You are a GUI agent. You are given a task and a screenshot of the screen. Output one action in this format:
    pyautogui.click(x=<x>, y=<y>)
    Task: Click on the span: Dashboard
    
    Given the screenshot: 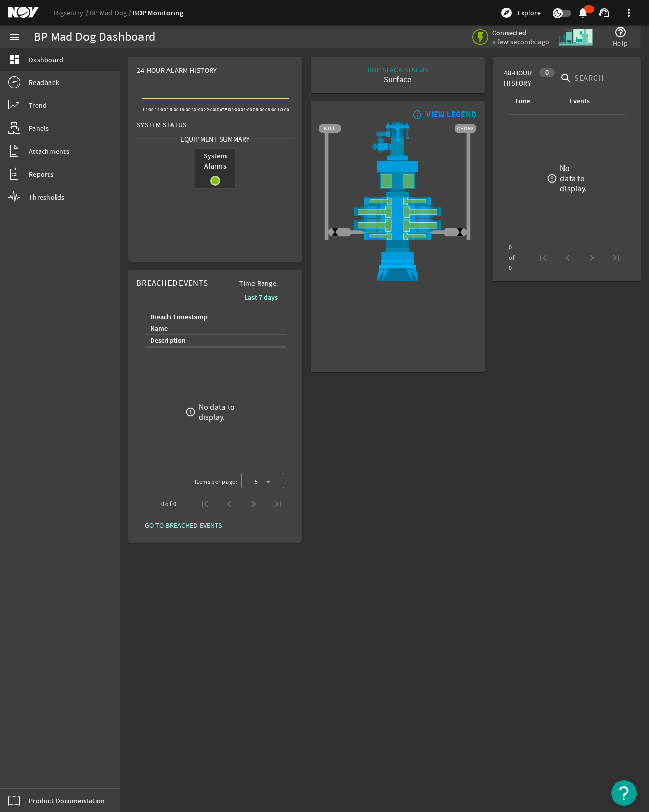 What is the action you would take?
    pyautogui.click(x=46, y=59)
    